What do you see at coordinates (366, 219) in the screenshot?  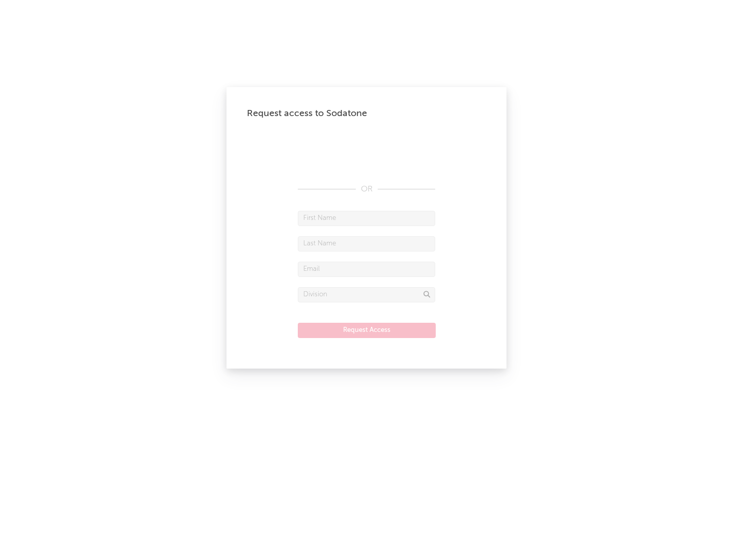 I see `input: First Name` at bounding box center [366, 219].